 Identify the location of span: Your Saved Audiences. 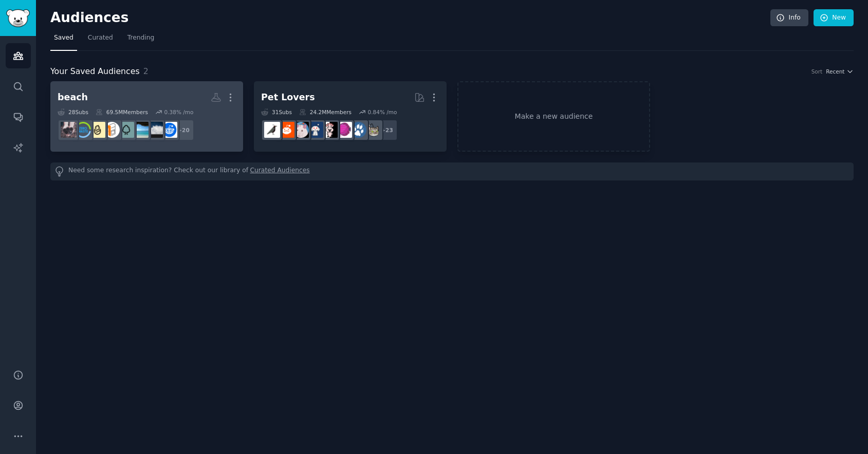
(95, 71).